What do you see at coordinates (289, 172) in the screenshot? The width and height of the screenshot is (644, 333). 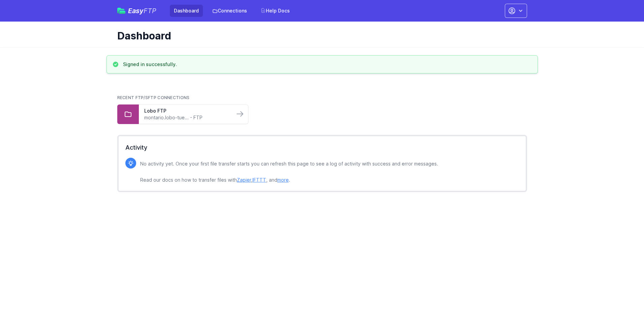 I see `p: No activity yet. Once your first file transfer starts you can refresh this page to see a log of a...` at bounding box center [289, 172].